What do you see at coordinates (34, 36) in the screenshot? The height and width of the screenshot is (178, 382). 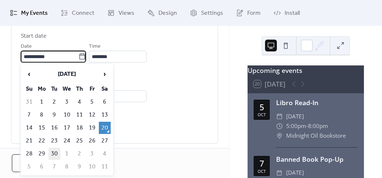 I see `div: Start date` at bounding box center [34, 36].